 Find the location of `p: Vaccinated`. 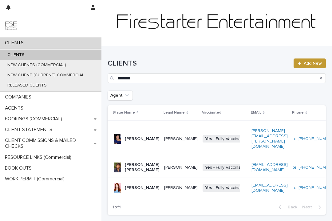

p: Vaccinated is located at coordinates (212, 113).